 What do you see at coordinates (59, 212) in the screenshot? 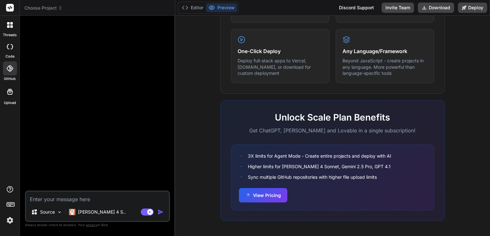
I see `img: Pick Models` at bounding box center [59, 212].